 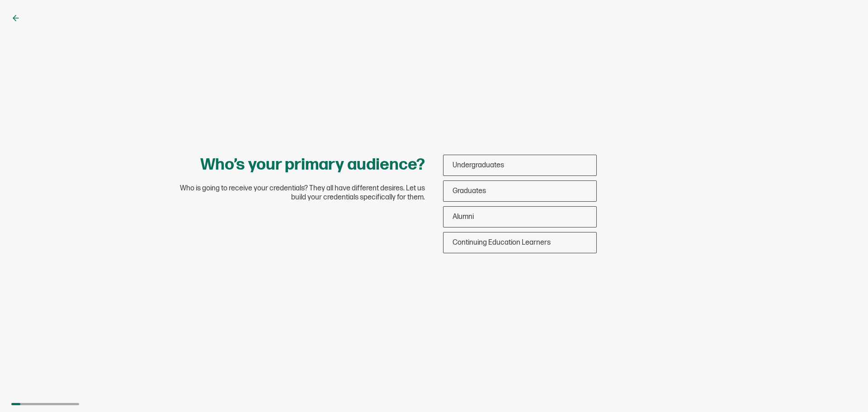 I want to click on div: Chat Widget, so click(x=846, y=390).